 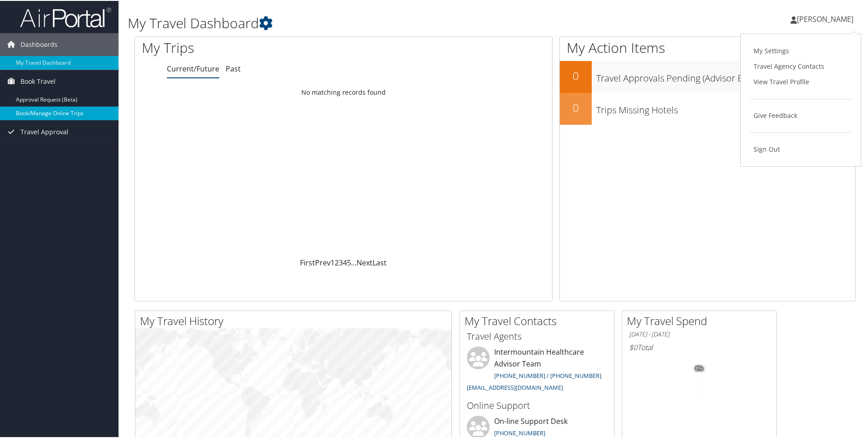 What do you see at coordinates (323, 262) in the screenshot?
I see `a: Prev` at bounding box center [323, 262].